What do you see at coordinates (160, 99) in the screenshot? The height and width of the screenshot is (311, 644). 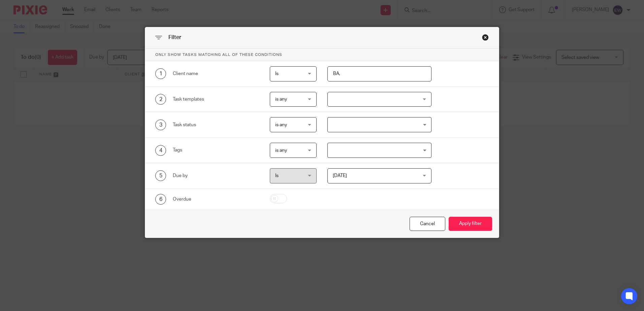 I see `div: 2` at bounding box center [160, 99].